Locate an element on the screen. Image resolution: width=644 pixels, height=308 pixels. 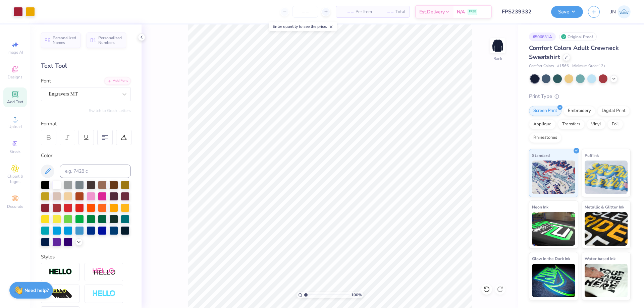
div: Back is located at coordinates (497, 59).